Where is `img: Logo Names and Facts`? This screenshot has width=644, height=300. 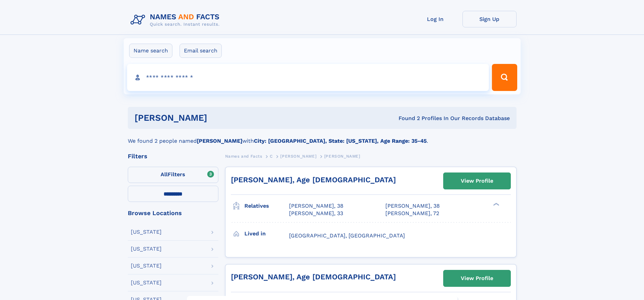 img: Logo Names and Facts is located at coordinates (176, 20).